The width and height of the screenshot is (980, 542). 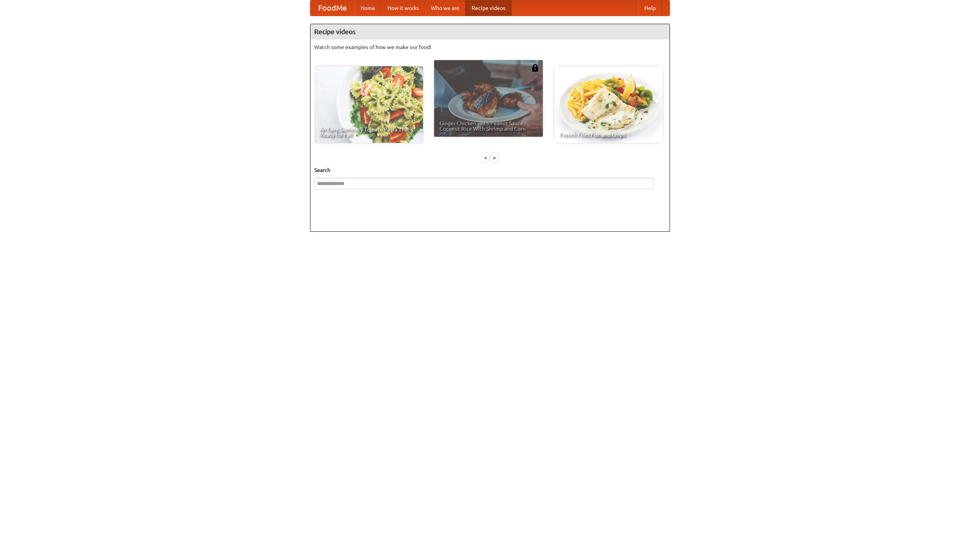 What do you see at coordinates (368, 104) in the screenshot?
I see `a: An Easy, Summery Tomato Pasta That's Ready for Fall` at bounding box center [368, 104].